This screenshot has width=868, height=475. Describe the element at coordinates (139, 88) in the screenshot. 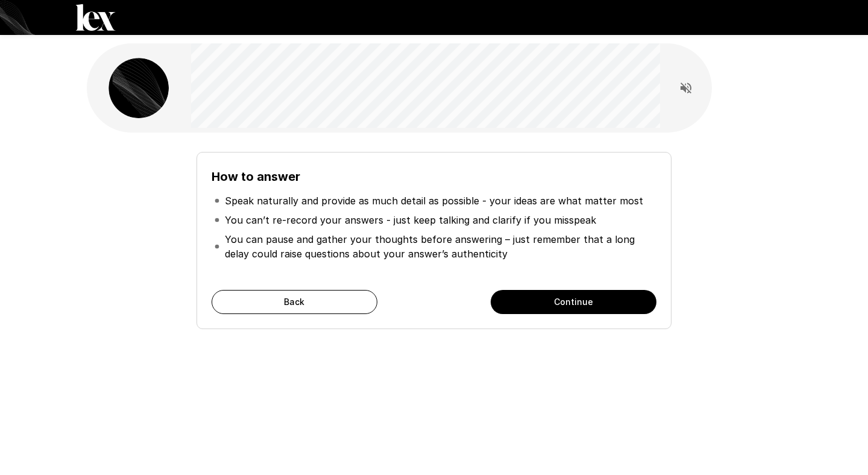

I see `img: lex_avatar2.png` at that location.